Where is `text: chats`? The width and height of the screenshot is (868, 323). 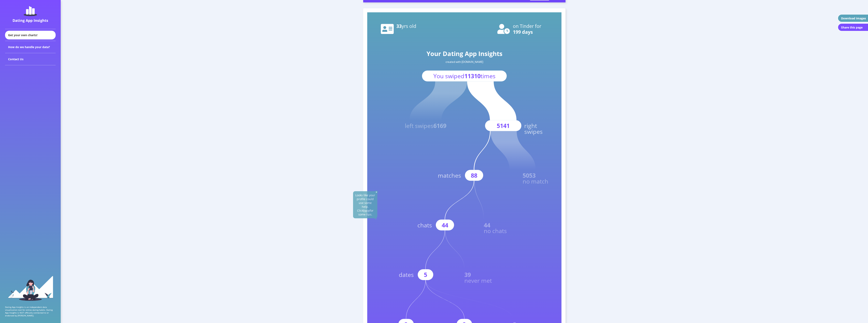 text: chats is located at coordinates (425, 225).